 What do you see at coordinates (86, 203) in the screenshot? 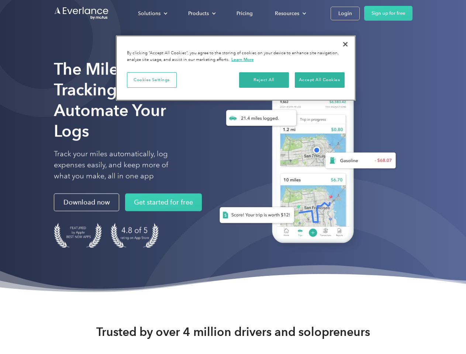
I see `a: Download now` at bounding box center [86, 203].